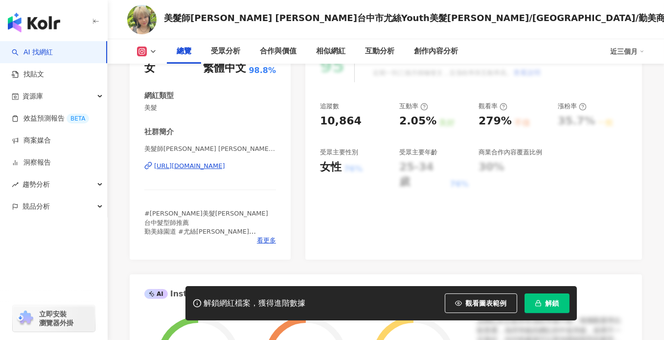  Describe the element at coordinates (511, 152) in the screenshot. I see `div: 商業合作內容覆蓋比例` at that location.